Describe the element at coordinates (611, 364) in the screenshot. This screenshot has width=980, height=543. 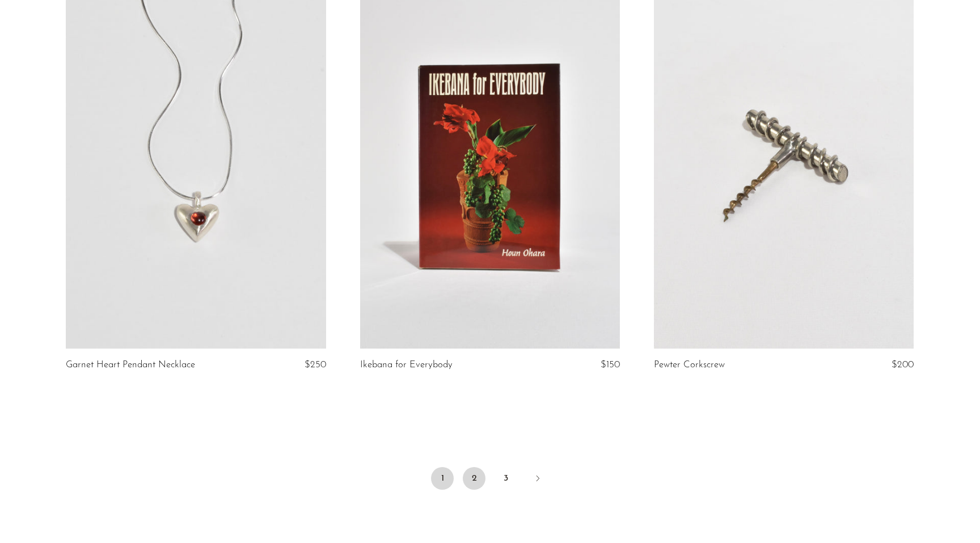
I see `span: $150` at that location.